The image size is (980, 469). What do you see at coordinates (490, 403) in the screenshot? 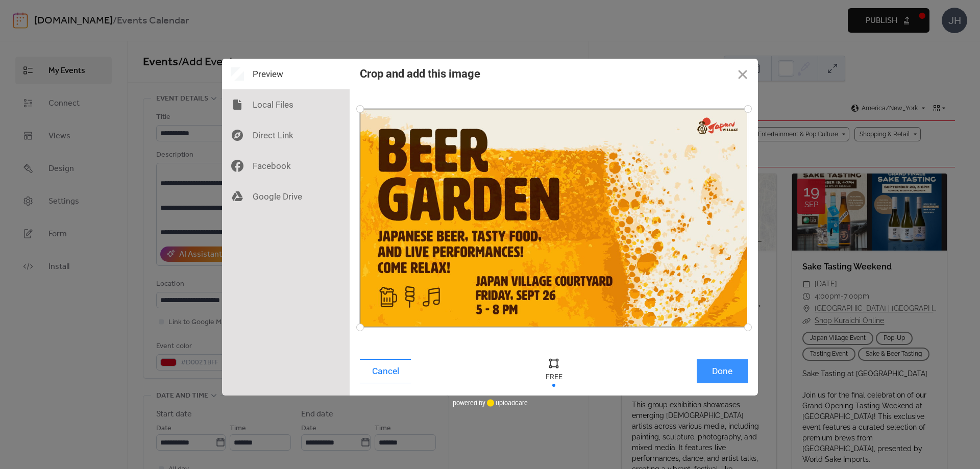
I see `div: powered by` at bounding box center [490, 403].